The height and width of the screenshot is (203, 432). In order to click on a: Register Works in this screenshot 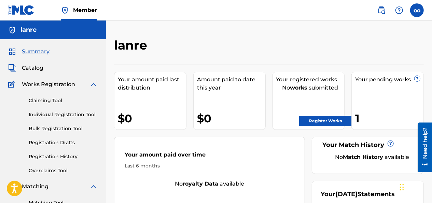, I will do `click(325, 121)`.